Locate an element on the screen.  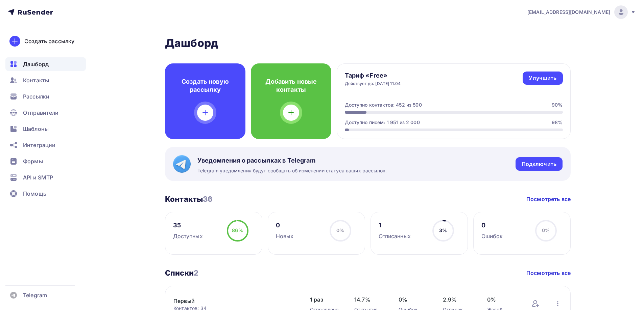
div: Подключить is located at coordinates (539, 164).